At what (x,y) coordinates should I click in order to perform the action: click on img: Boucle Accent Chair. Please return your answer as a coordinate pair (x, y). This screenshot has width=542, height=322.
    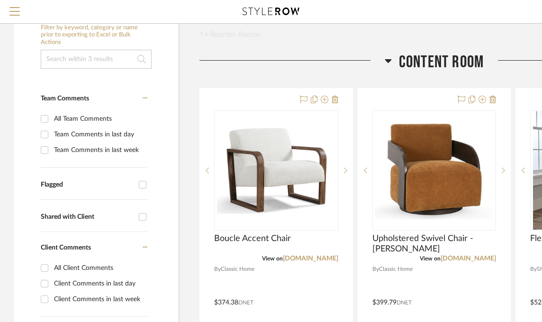
    Looking at the image, I should click on (276, 170).